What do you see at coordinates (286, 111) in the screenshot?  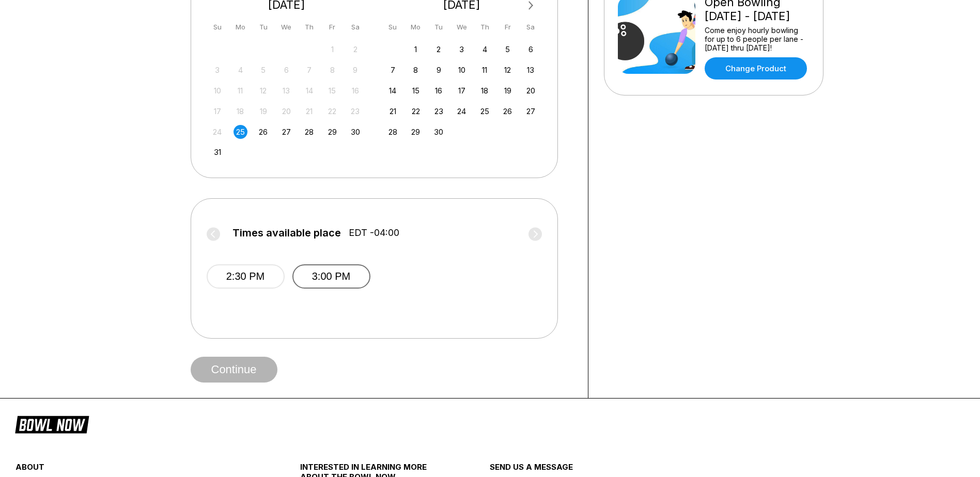 I see `div: Not available Wednesday, August 20th, 2025` at bounding box center [286, 111].